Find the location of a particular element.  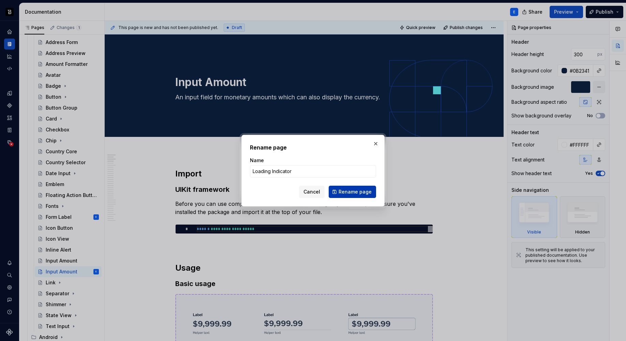

span: Cancel is located at coordinates (312, 192).